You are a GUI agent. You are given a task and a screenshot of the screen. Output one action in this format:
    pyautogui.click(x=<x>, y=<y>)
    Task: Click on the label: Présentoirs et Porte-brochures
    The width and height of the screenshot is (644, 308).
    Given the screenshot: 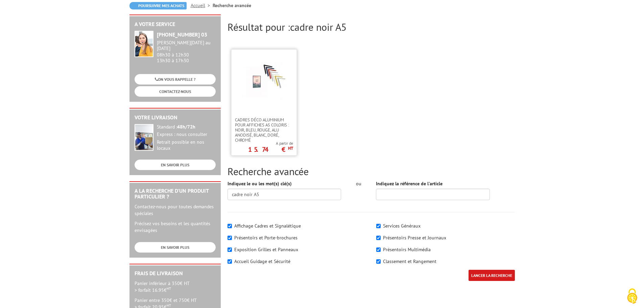 What is the action you would take?
    pyautogui.click(x=266, y=238)
    